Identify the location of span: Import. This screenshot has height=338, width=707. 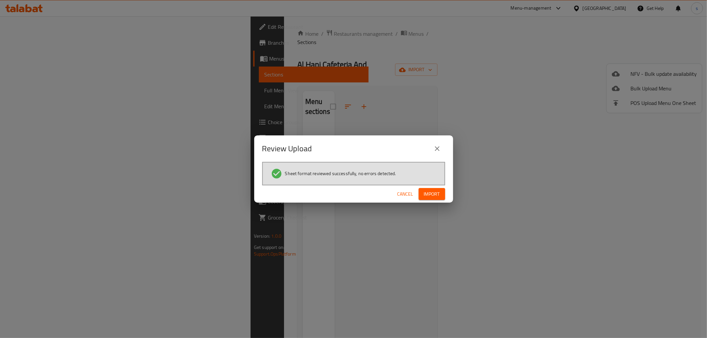
(432, 194).